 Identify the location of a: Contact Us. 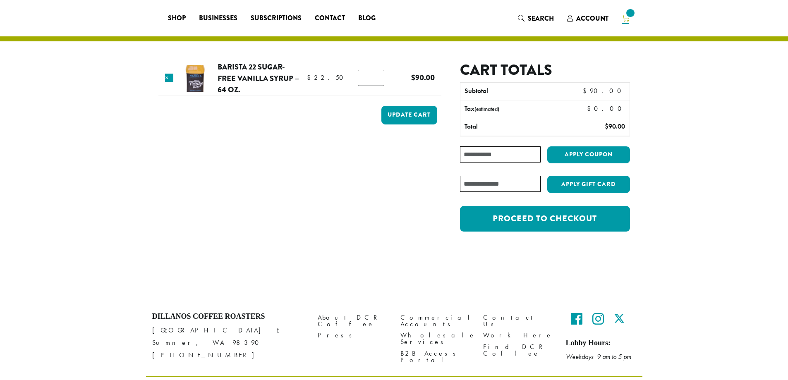
(518, 321).